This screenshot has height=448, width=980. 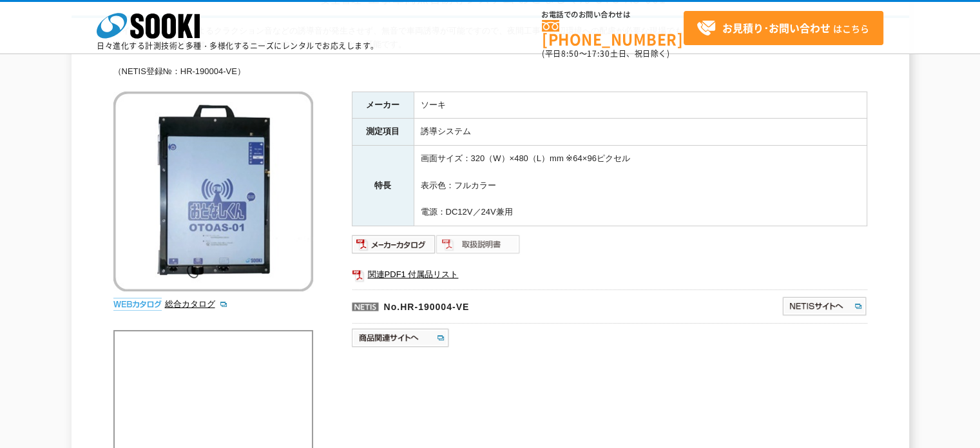 What do you see at coordinates (640, 185) in the screenshot?
I see `td: 画面サイズ：320（W）×480（L）mm ※64×96ピクセル 表示色：フルカラー 電源：DC12V／24V兼用` at bounding box center [640, 185].